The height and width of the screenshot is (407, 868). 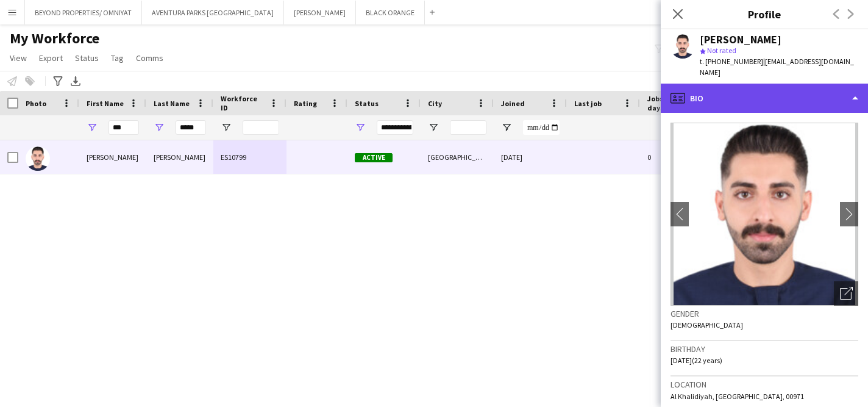 I want to click on app-action-btn: Advanced filters, so click(x=58, y=81).